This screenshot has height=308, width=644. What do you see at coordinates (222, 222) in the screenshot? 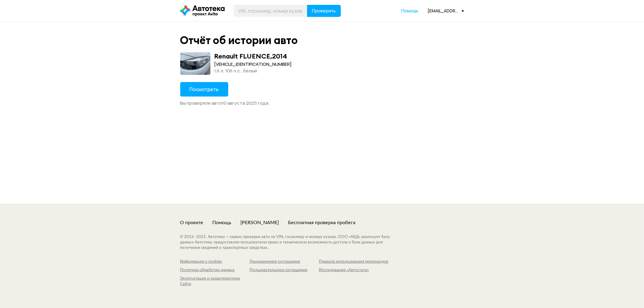
I see `div: Помощь` at bounding box center [222, 222].